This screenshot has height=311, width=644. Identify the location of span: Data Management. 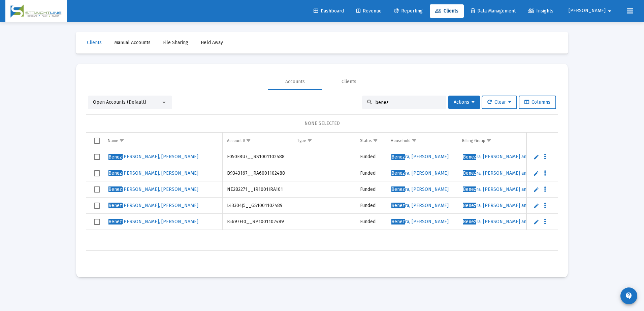
(493, 11).